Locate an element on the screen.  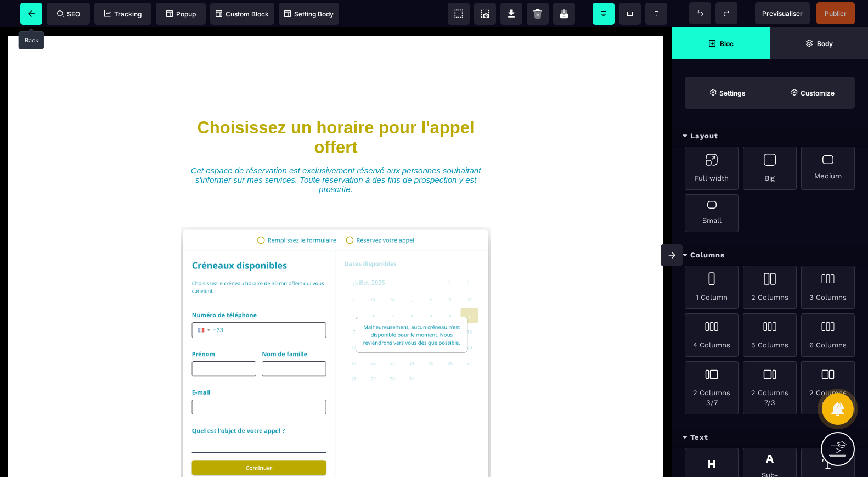
strong: Bloc is located at coordinates (727, 43).